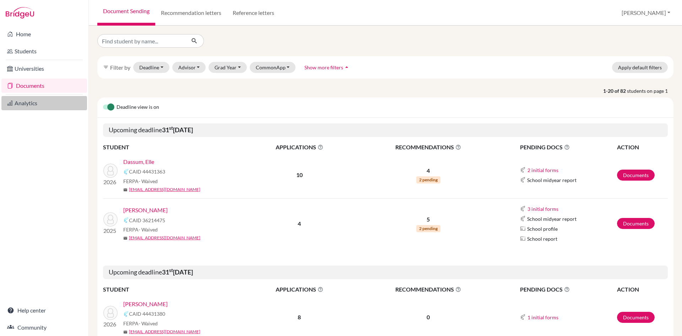 This screenshot has height=336, width=682. What do you see at coordinates (20, 13) in the screenshot?
I see `img: Bridge-U` at bounding box center [20, 13].